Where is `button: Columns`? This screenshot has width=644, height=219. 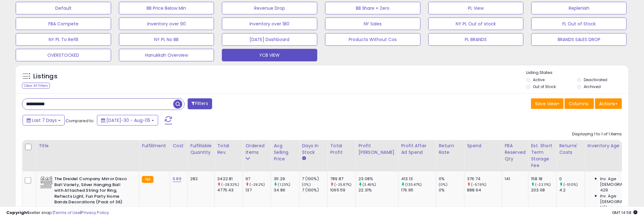 button: Columns is located at coordinates (580, 104).